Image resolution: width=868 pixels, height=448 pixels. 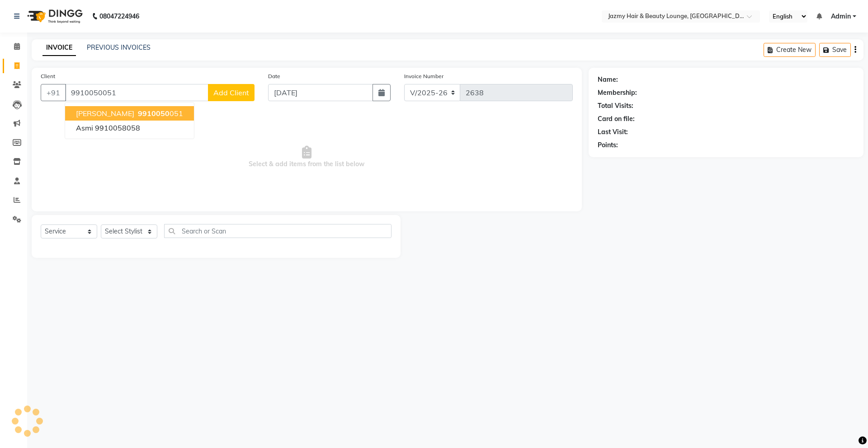 What do you see at coordinates (54, 16) in the screenshot?
I see `img: logo` at bounding box center [54, 16].